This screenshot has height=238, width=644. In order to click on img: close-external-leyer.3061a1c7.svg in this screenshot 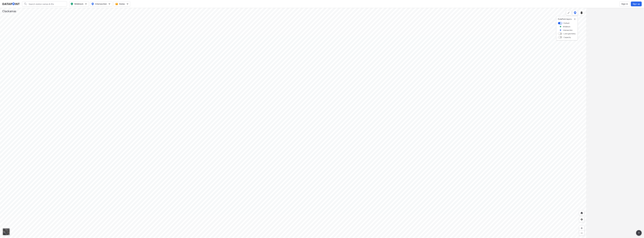, I will do `click(575, 19)`.